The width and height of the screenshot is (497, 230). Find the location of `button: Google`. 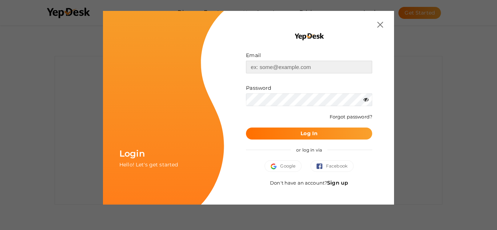

button: Google is located at coordinates (283, 166).